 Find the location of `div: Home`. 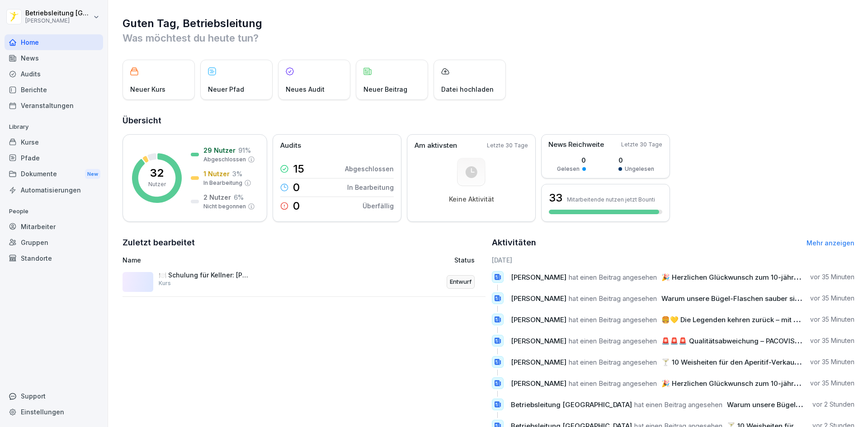

div: Home is located at coordinates (54, 42).